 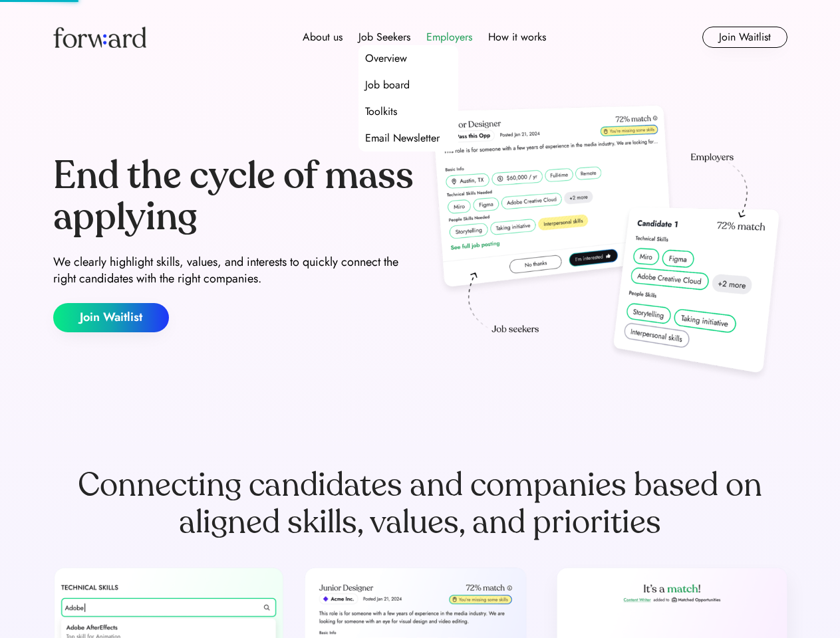 What do you see at coordinates (387, 85) in the screenshot?
I see `div: Job board` at bounding box center [387, 85].